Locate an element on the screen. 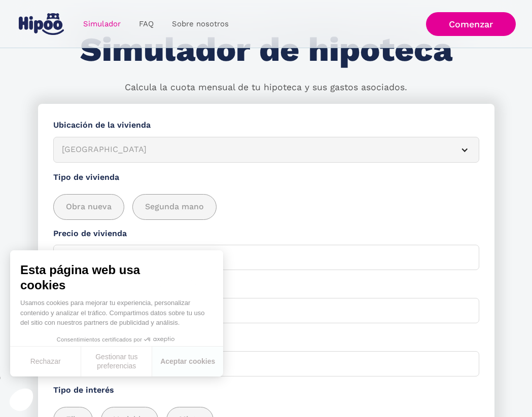 The width and height of the screenshot is (532, 417). h1: Simulador de hipoteca is located at coordinates (266, 50).